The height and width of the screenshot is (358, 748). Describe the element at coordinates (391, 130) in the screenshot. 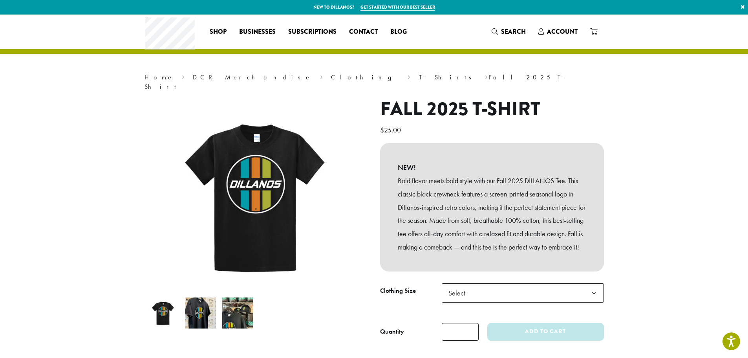

I see `bdi: 25.00` at that location.